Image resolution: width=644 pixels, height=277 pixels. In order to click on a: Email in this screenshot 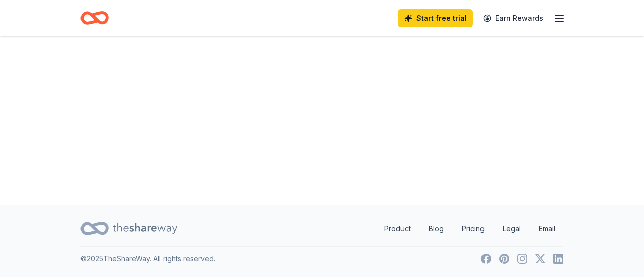, I will do `click(546, 229)`.